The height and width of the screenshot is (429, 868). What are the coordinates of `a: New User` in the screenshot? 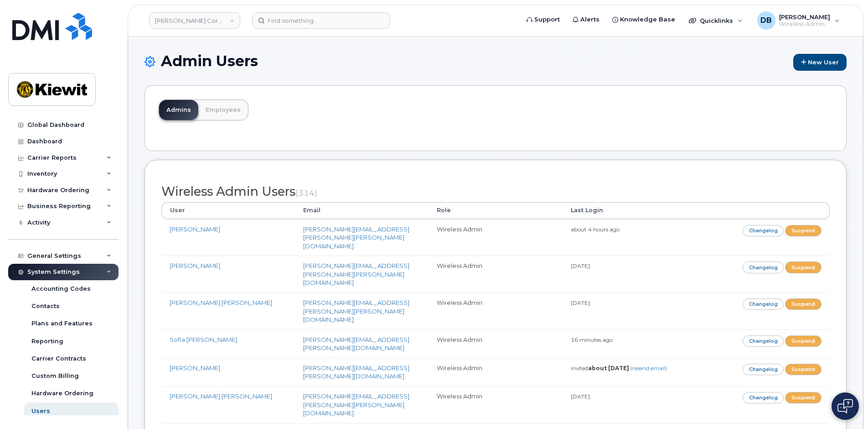 It's located at (819, 62).